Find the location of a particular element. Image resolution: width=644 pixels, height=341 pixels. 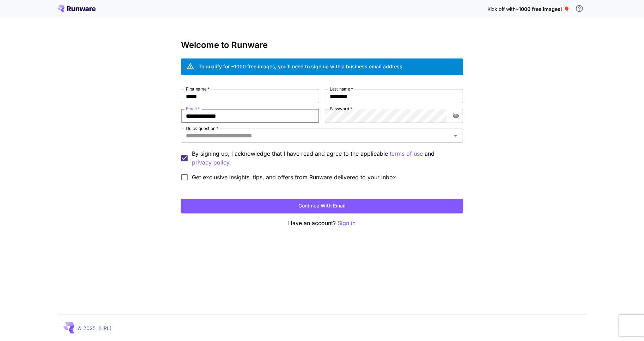

span: Get exclusive insights, tips, and offers from Runware delivered to your inbox. is located at coordinates (295, 177).